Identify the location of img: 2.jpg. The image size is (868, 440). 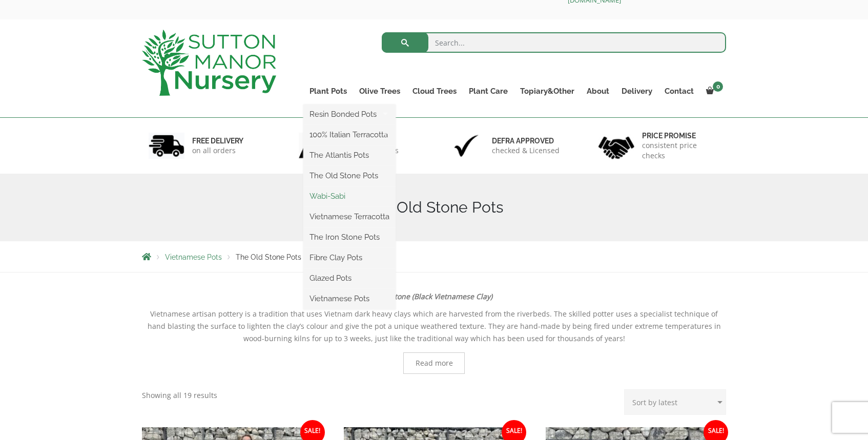
(317, 146).